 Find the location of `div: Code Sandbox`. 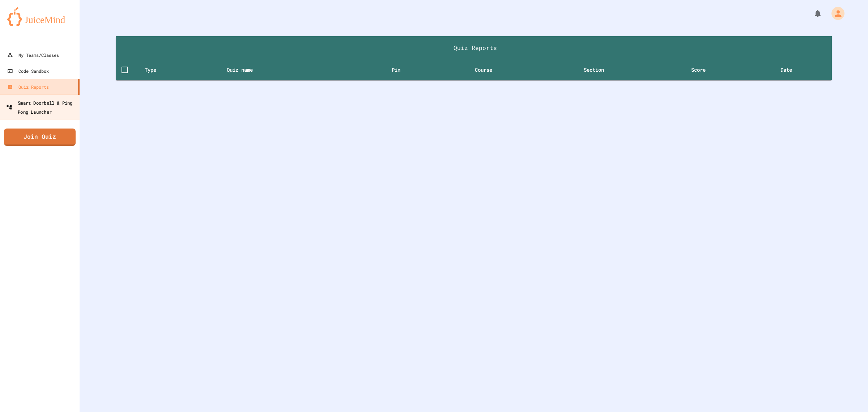

div: Code Sandbox is located at coordinates (28, 71).